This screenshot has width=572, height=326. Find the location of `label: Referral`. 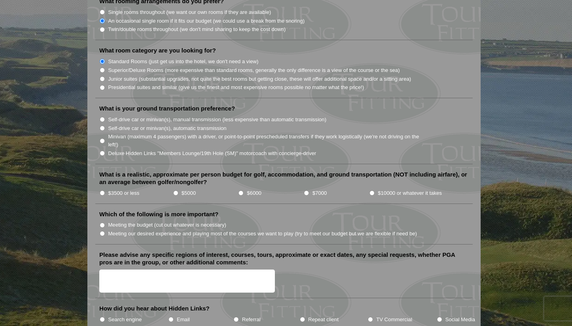

label: Referral is located at coordinates (251, 319).